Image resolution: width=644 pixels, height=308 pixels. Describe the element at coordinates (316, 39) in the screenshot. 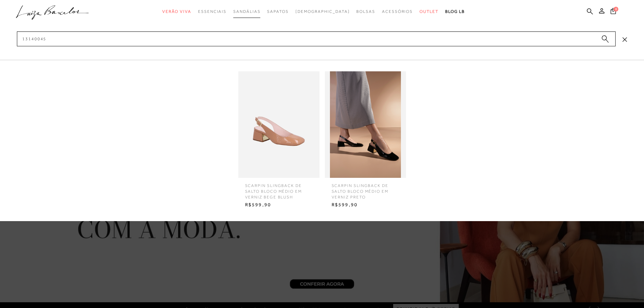

I see `input: Buscar.` at that location.